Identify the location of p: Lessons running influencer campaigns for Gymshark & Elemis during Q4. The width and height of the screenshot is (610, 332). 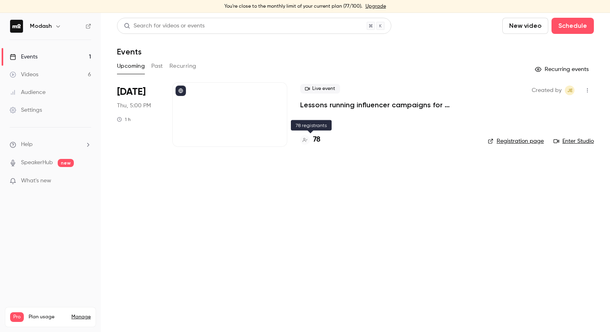
(387, 105).